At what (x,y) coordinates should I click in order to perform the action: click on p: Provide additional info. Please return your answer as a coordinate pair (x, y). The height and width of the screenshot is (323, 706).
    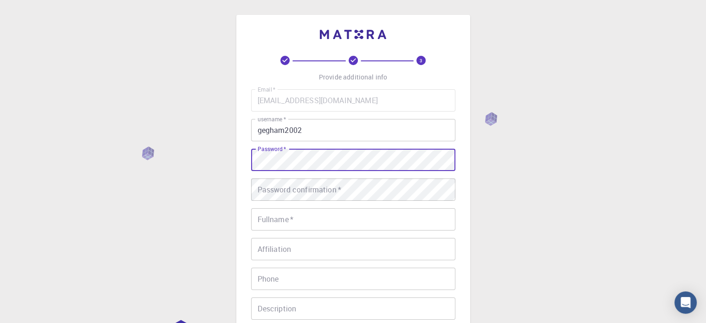
    Looking at the image, I should click on (353, 77).